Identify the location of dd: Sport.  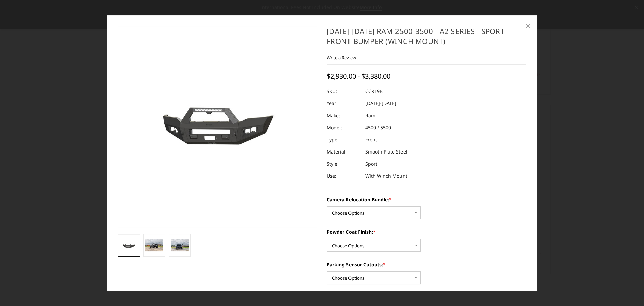
(371, 164).